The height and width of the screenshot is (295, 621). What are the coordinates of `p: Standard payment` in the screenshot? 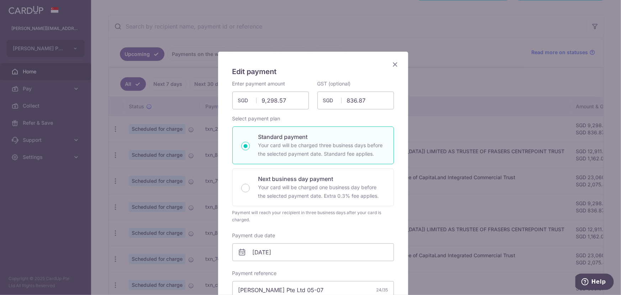 It's located at (322, 137).